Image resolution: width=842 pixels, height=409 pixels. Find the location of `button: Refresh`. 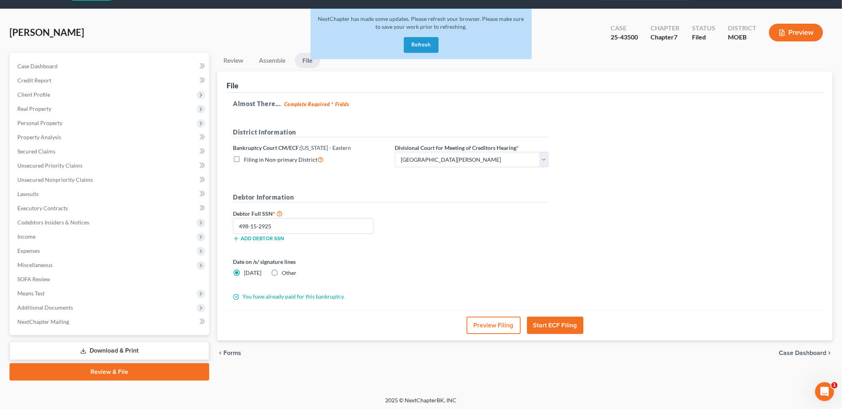

button: Refresh is located at coordinates (421, 45).